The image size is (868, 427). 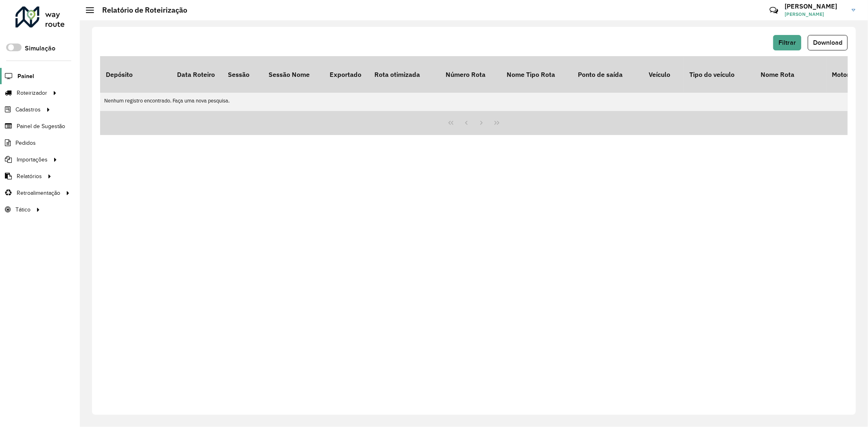 I want to click on div: Críticas? Dúvidas? Elogios? Sugestões? Entre em contato conosco!, so click(x=714, y=14).